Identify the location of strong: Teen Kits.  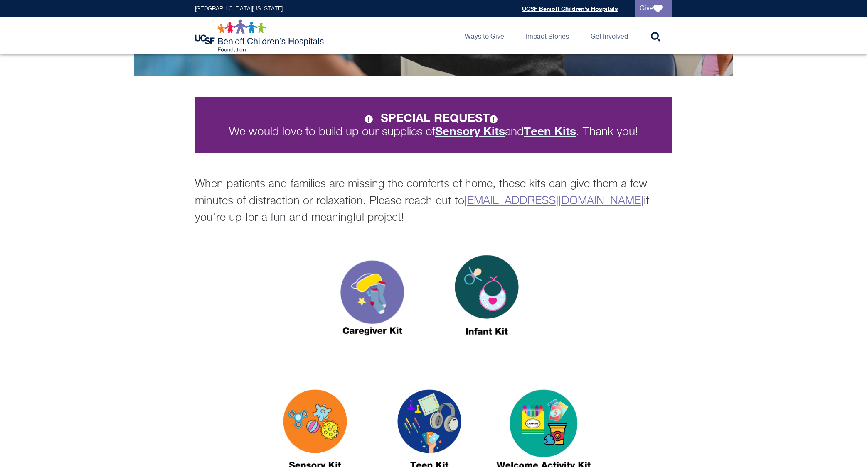
(550, 131).